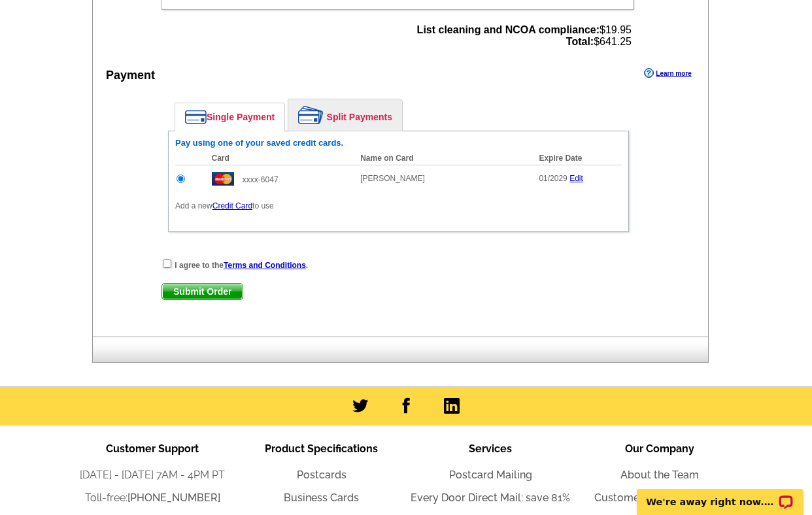 The width and height of the screenshot is (812, 515). I want to click on button: Open LiveChat chat widget, so click(158, 28).